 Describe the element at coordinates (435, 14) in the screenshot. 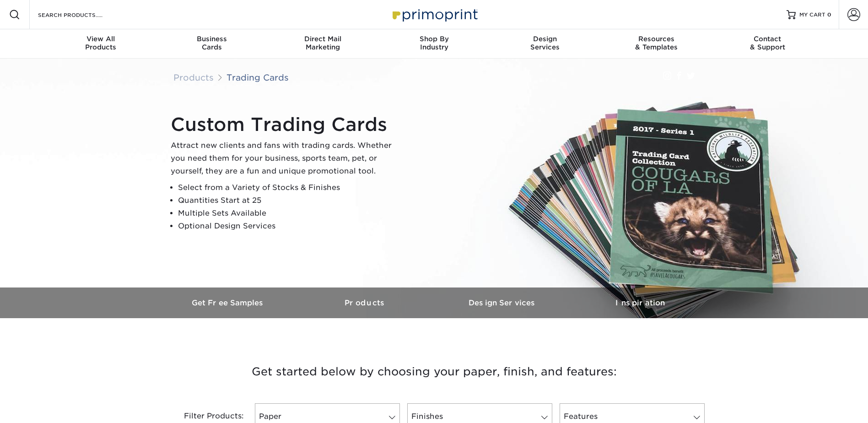

I see `img: Primoprint` at that location.